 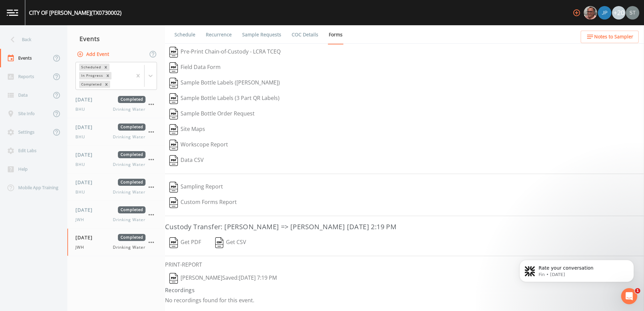 What do you see at coordinates (73, 29) in the screenshot?
I see `p: Message from Fin, sent 2w ago` at bounding box center [73, 29].